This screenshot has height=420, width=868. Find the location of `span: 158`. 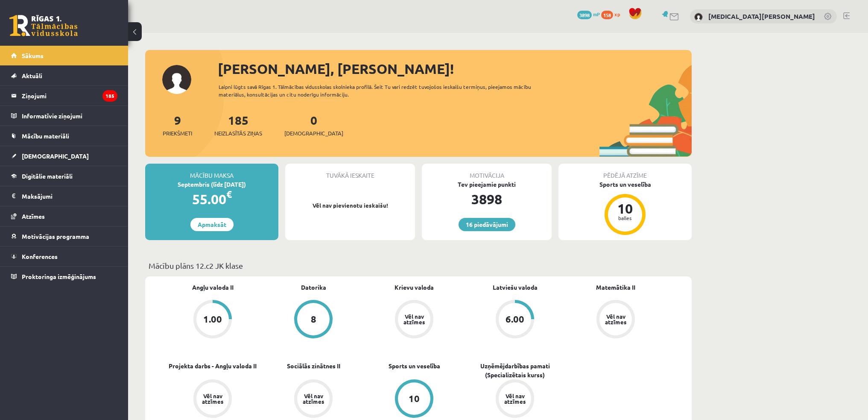

span: 158 is located at coordinates (607, 15).